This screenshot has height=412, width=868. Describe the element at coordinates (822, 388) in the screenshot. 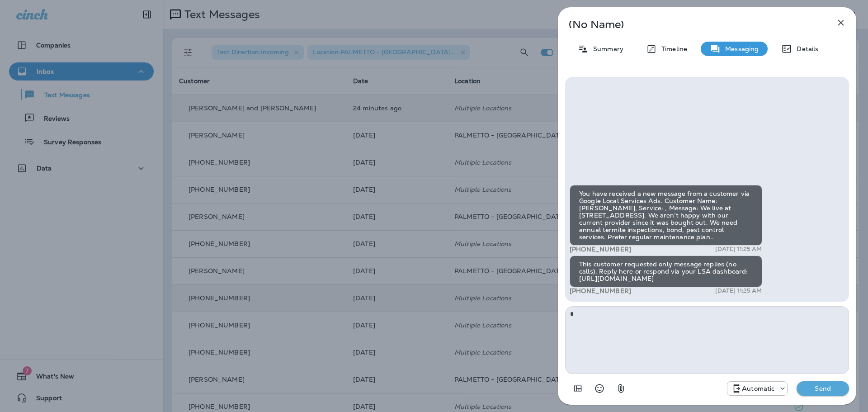

I see `button: Send` at that location.